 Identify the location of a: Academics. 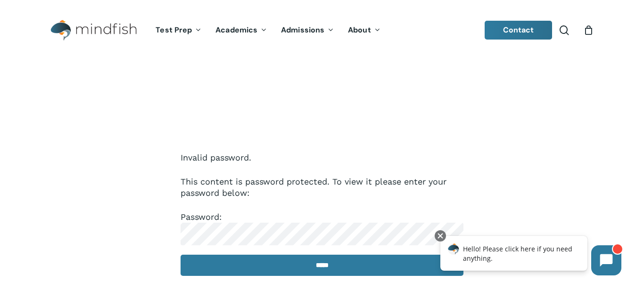
(241, 30).